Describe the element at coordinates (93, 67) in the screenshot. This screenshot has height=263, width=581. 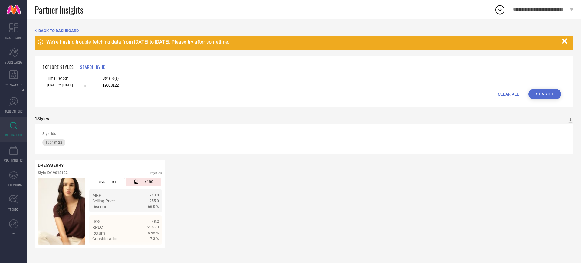
I see `h1: SEARCH BY ID` at that location.